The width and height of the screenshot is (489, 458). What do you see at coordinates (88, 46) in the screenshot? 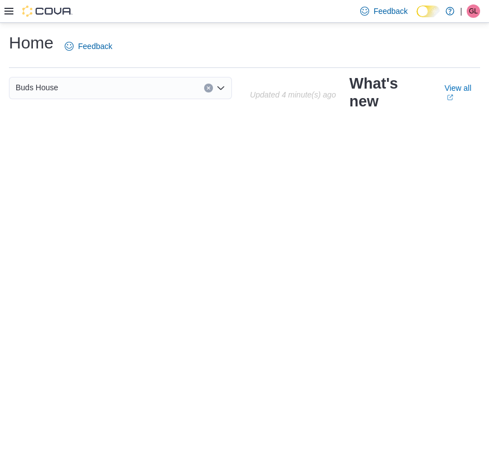
I see `a: Feedback` at bounding box center [88, 46].